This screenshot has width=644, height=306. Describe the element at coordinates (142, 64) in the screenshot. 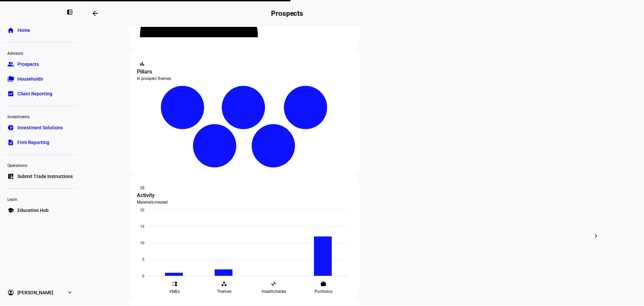

I see `mat-icon: bar_chart` at that location.